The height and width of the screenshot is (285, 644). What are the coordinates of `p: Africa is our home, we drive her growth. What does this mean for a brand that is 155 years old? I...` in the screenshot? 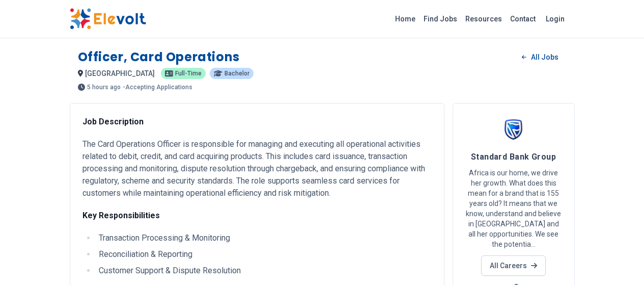 It's located at (513, 208).